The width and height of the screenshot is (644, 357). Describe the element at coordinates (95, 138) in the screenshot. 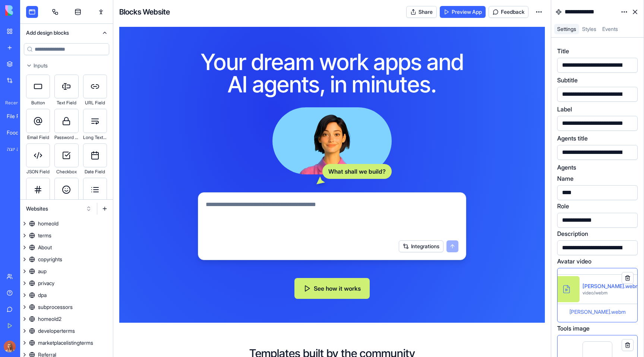

I see `div: Long Text Field` at that location.